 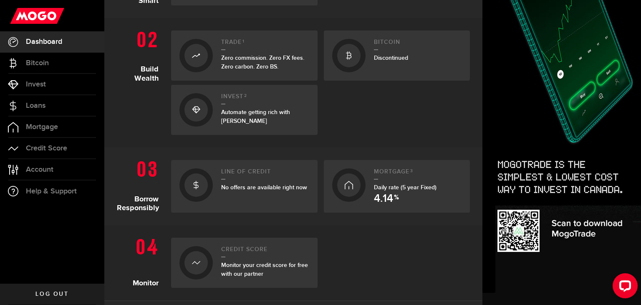 What do you see at coordinates (383, 199) in the screenshot?
I see `span: 4.14` at bounding box center [383, 199].